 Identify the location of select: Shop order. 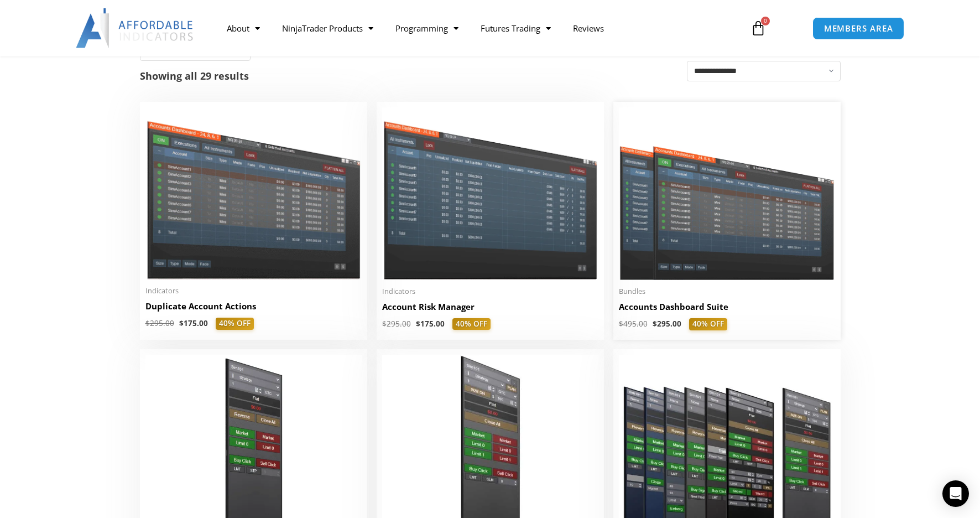
(764, 71).